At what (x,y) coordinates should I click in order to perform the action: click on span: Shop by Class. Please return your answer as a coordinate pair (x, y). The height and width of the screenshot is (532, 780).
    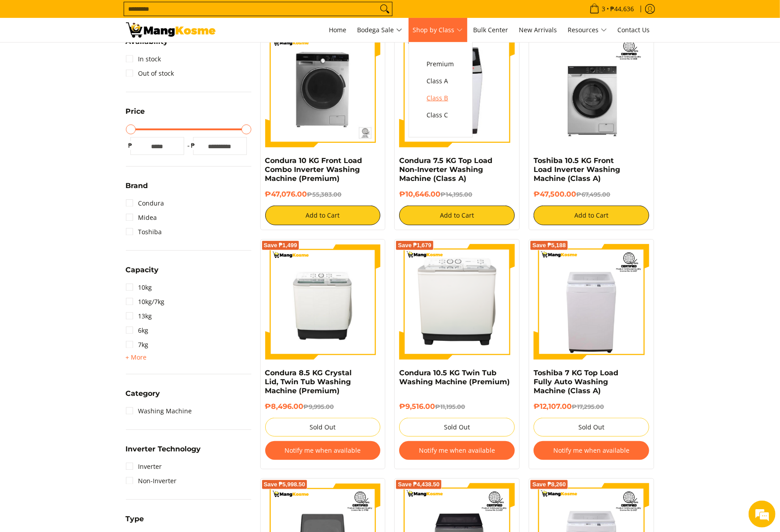
    Looking at the image, I should click on (437, 30).